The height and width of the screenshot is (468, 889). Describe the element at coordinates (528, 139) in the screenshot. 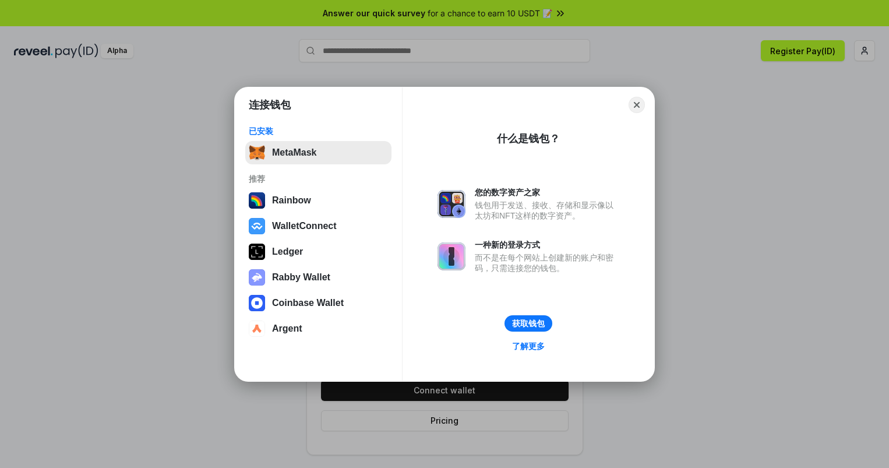

I see `div: 什么是钱包？` at that location.